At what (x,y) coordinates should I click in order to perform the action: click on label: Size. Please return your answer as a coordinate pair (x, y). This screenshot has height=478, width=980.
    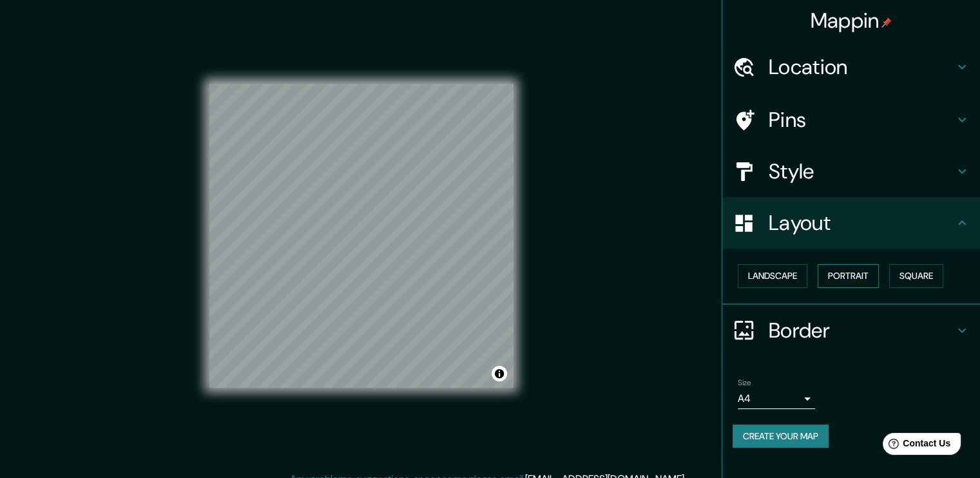
    Looking at the image, I should click on (744, 382).